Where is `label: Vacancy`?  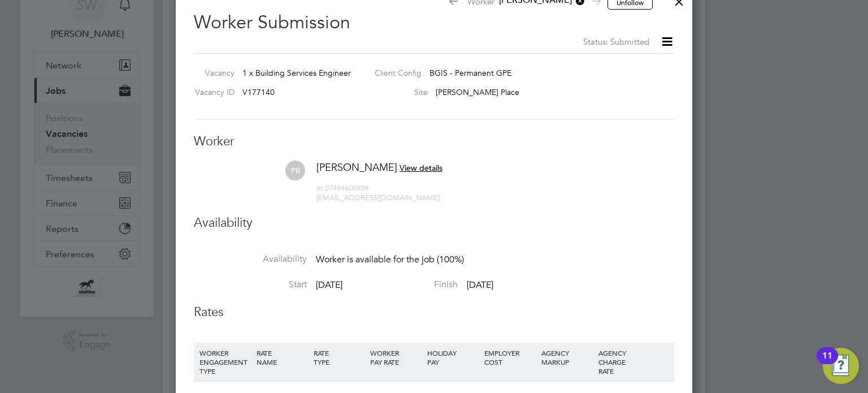
label: Vacancy is located at coordinates (212, 73).